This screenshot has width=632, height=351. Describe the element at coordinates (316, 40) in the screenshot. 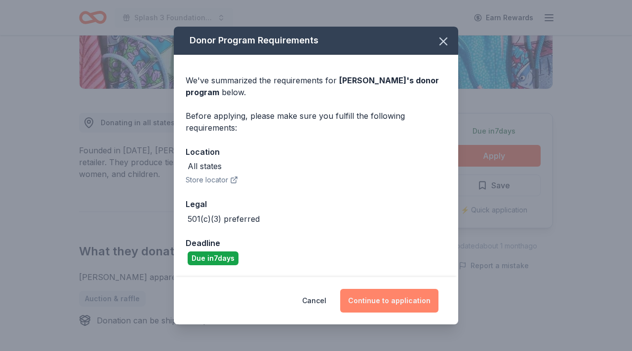

I see `div: Donor Program Requirements` at that location.